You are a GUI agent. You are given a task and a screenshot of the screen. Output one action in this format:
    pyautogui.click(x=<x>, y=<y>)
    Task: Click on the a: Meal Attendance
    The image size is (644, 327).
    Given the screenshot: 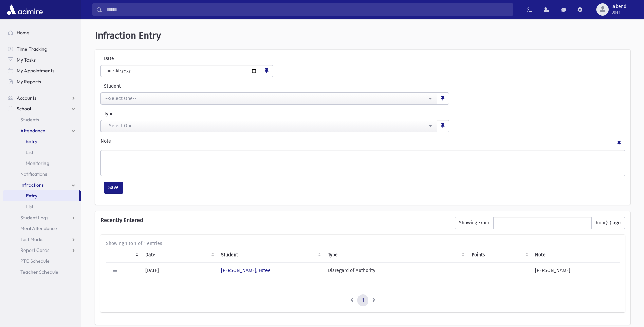 What is the action you would take?
    pyautogui.click(x=42, y=228)
    